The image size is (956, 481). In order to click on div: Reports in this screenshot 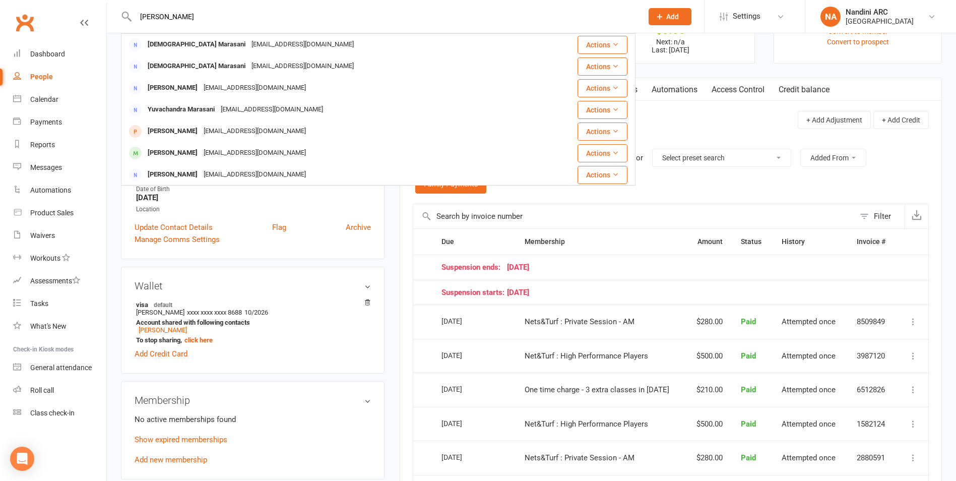, I will do `click(42, 145)`.